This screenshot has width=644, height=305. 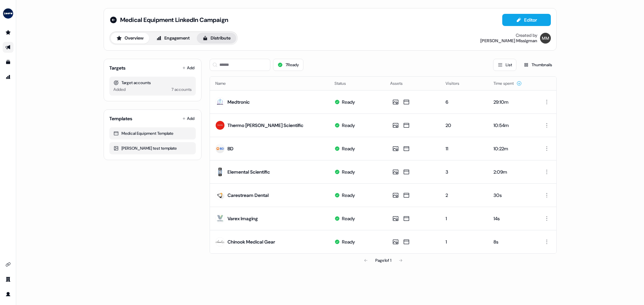 What do you see at coordinates (511, 149) in the screenshot?
I see `div: 10:22m` at bounding box center [511, 149].